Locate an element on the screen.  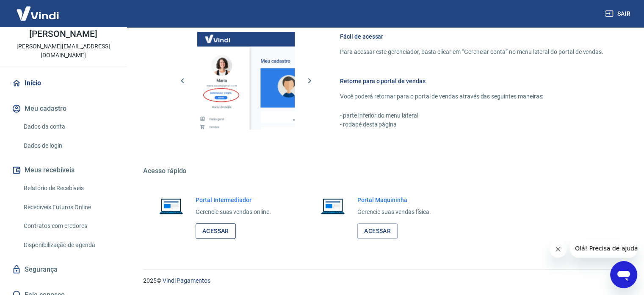
img: Imagem da dashboard mostrando o botão de gerenciar conta na sidebar no lado esquerdo is located at coordinates (246, 81).